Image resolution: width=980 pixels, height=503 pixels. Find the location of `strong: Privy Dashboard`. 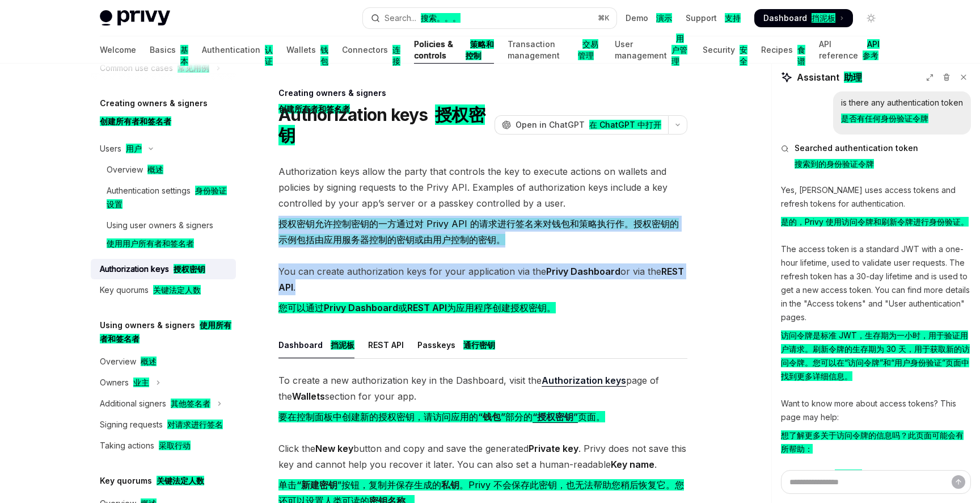

strong: Privy Dashboard is located at coordinates (361, 308).